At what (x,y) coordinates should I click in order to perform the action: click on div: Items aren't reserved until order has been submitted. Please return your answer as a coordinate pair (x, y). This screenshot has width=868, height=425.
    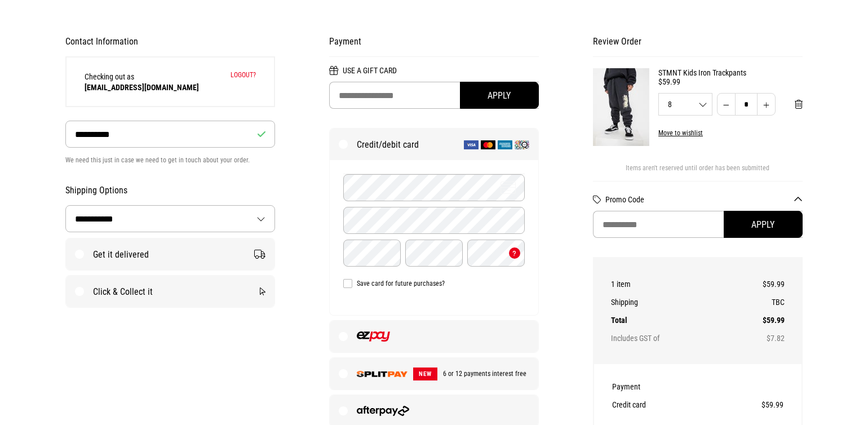
    Looking at the image, I should click on (698, 173).